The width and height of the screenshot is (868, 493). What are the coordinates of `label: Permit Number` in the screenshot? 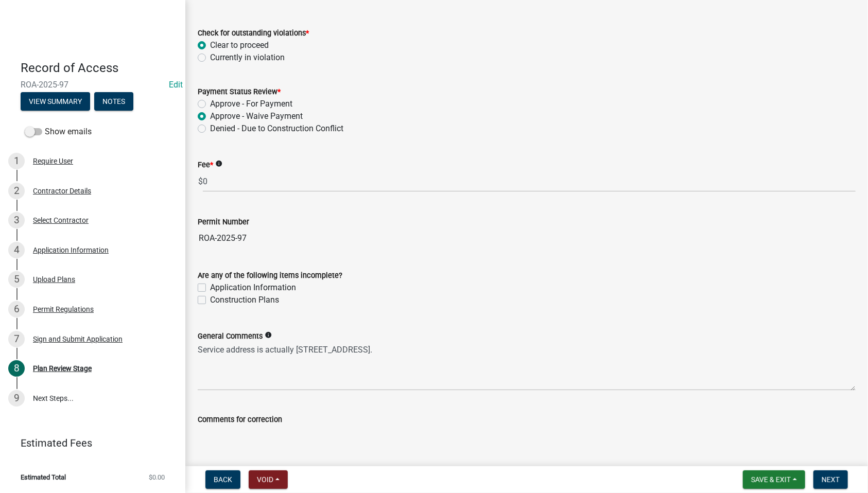 It's located at (223, 223).